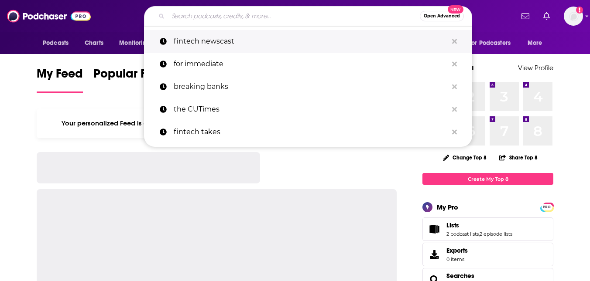 The height and width of the screenshot is (281, 590). I want to click on div: Search podcasts, credits, & more..., so click(308, 16).